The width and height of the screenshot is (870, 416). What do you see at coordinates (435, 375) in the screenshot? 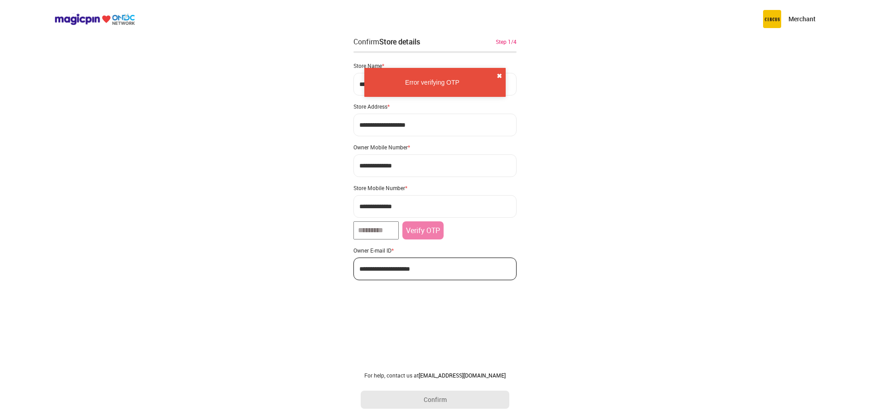
I see `div: For help, contact us at` at bounding box center [435, 375].